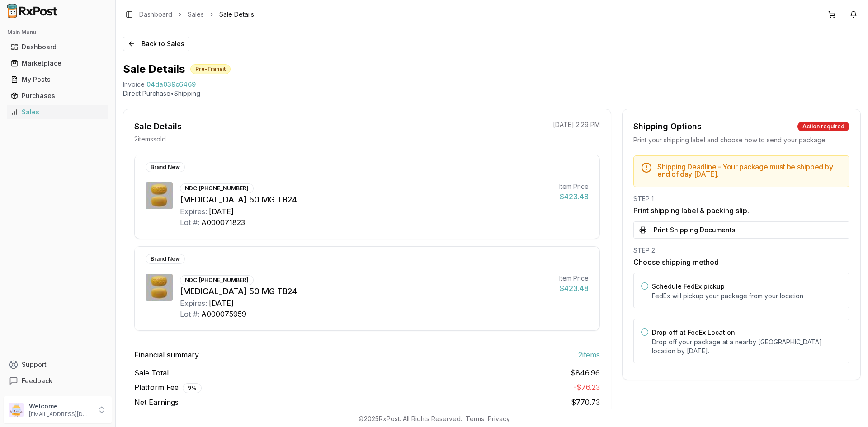 This screenshot has width=868, height=427. Describe the element at coordinates (33, 11) in the screenshot. I see `img: RxPost Logo` at that location.